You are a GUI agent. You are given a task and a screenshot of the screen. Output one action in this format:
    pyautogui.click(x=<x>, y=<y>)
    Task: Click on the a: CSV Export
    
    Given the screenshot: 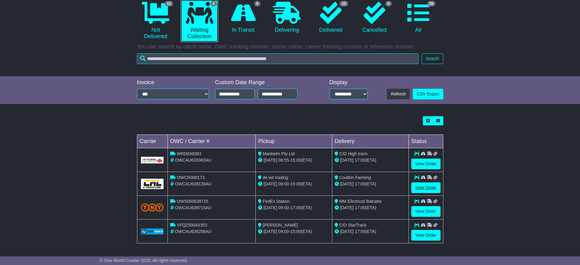 What is the action you would take?
    pyautogui.click(x=428, y=94)
    